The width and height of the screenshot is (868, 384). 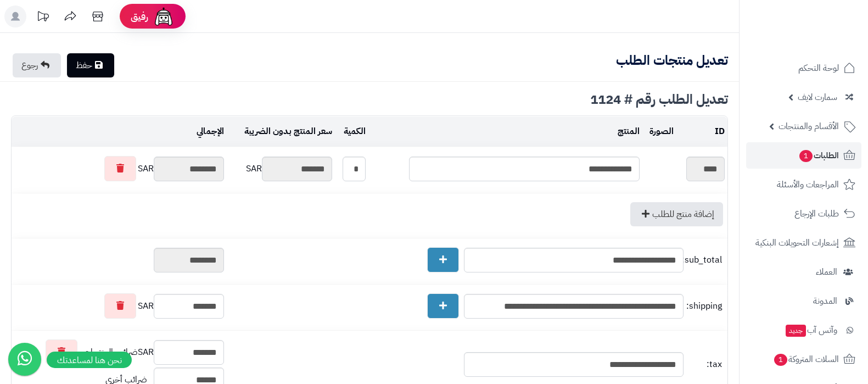 I want to click on span: العملاء, so click(x=826, y=272).